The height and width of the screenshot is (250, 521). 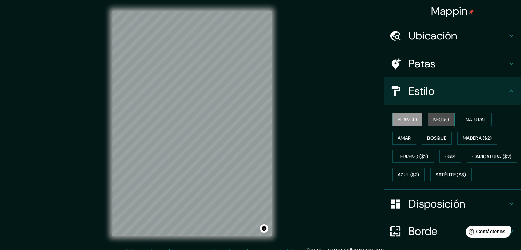 I want to click on button: Activar o desactivar atribución, so click(x=264, y=229).